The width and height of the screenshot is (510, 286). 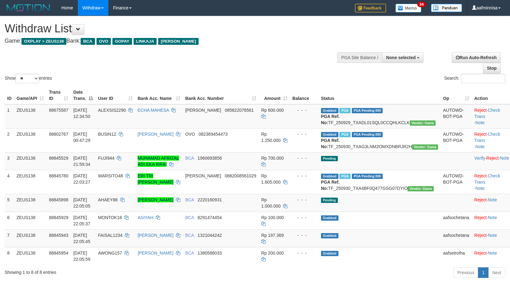 I want to click on label: Search:, so click(x=475, y=78).